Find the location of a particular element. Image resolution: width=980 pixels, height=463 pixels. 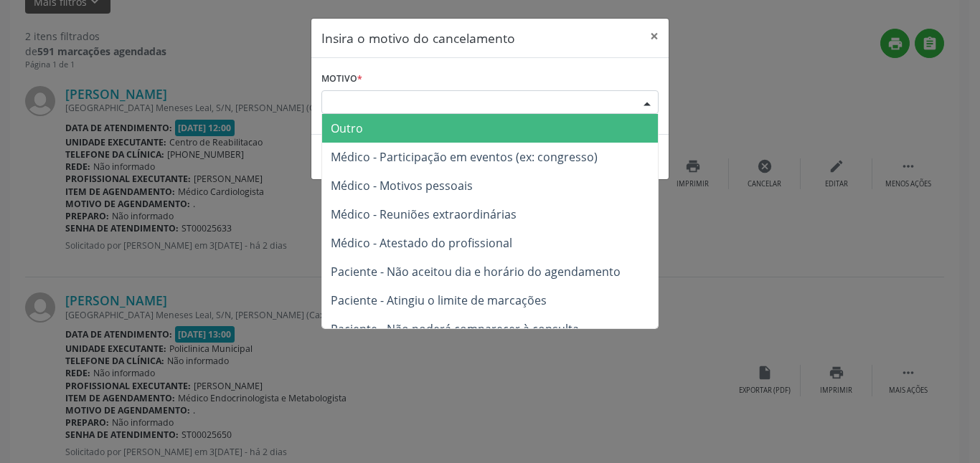

button: Close is located at coordinates (654, 36).